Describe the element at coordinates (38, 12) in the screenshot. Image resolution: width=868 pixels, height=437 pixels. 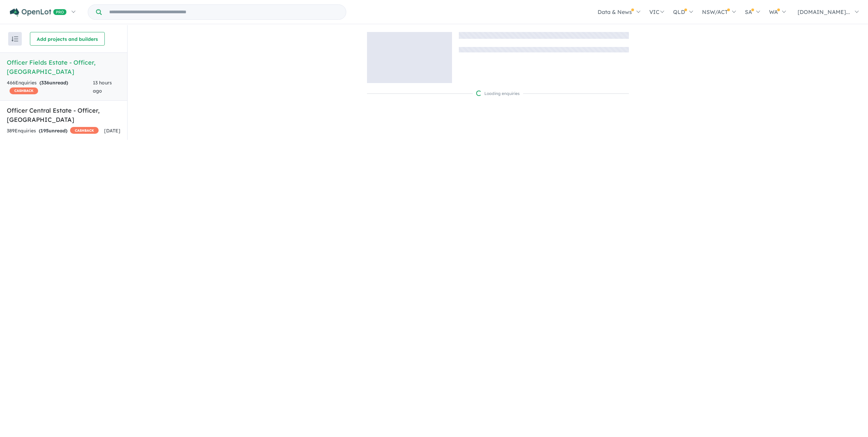
I see `img: Openlot PRO Logo White` at that location.